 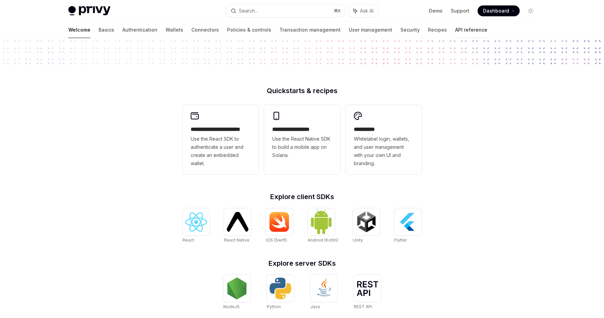 What do you see at coordinates (367, 11) in the screenshot?
I see `span: Ask AI` at bounding box center [367, 11].